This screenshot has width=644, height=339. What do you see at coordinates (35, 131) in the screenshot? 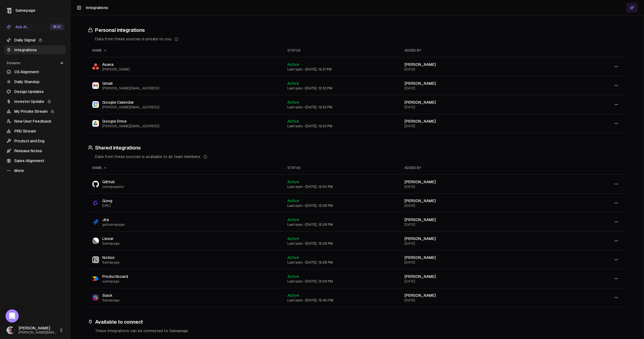
I see `a: PRD Stream` at bounding box center [35, 131].